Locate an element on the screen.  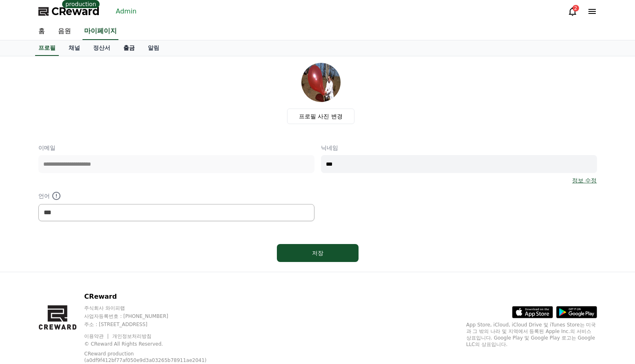
p: 주식회사 와이피랩 is located at coordinates (156, 308).